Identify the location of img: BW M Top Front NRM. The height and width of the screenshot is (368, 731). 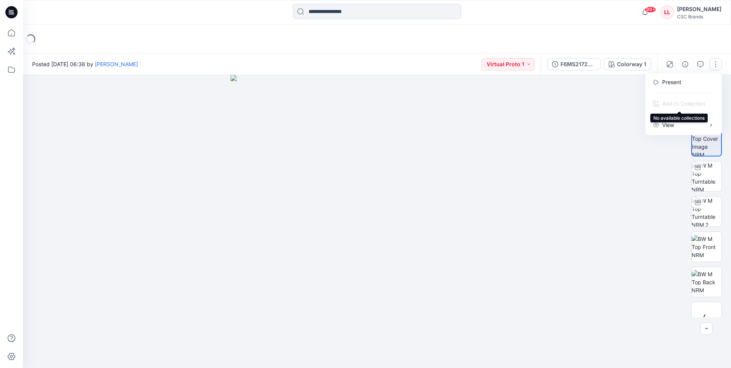
(707, 247).